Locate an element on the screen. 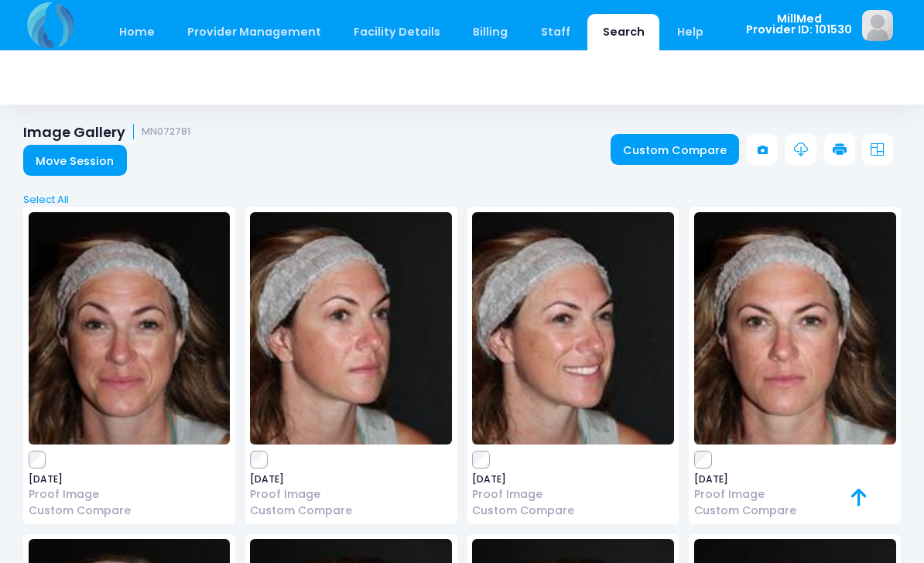 This screenshot has height=563, width=924. a: Billing is located at coordinates (491, 32).